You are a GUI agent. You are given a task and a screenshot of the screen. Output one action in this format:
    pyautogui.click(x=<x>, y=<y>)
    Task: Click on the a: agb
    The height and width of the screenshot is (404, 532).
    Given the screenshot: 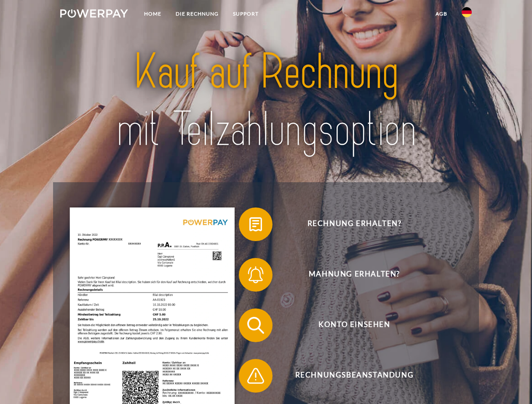 What is the action you would take?
    pyautogui.click(x=441, y=13)
    